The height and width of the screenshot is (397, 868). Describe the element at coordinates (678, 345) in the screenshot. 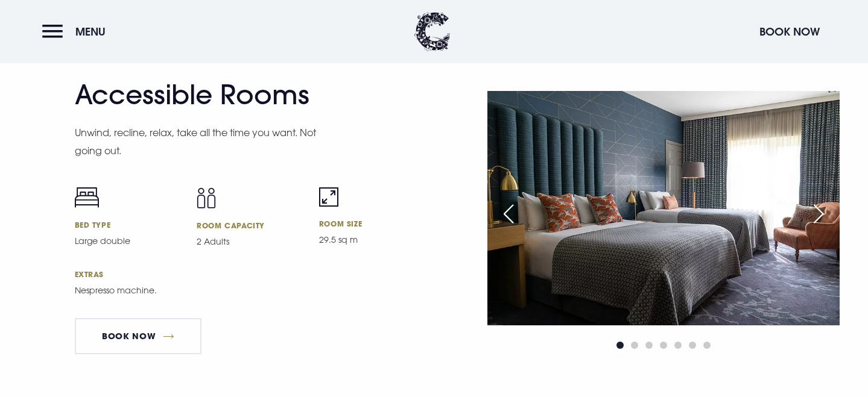

I see `span: Go to slide 5` at that location.